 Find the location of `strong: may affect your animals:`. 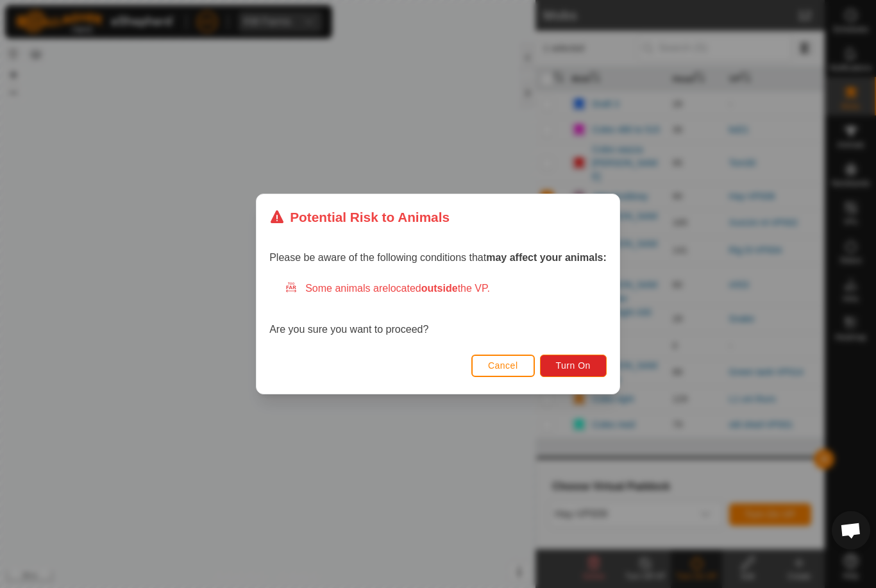

strong: may affect your animals: is located at coordinates (546, 257).